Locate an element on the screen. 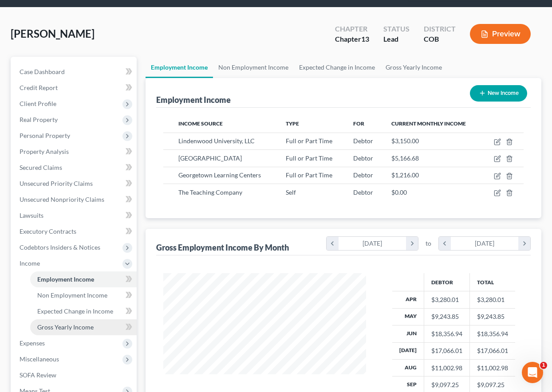 The width and height of the screenshot is (552, 392). span: Non Employment Income is located at coordinates (73, 295).